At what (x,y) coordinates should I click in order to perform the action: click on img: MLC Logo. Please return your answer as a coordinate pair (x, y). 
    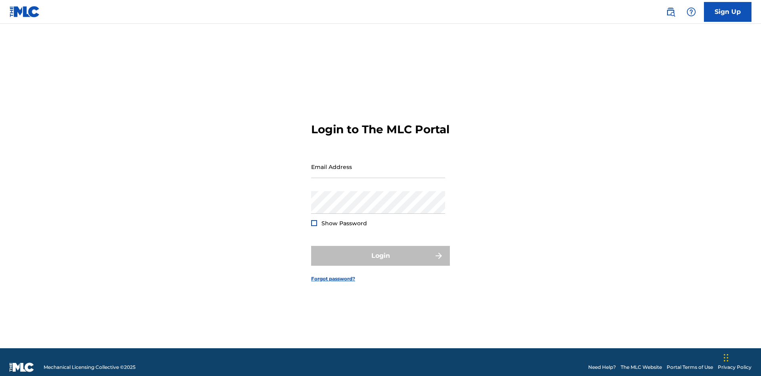
    Looking at the image, I should click on (25, 11).